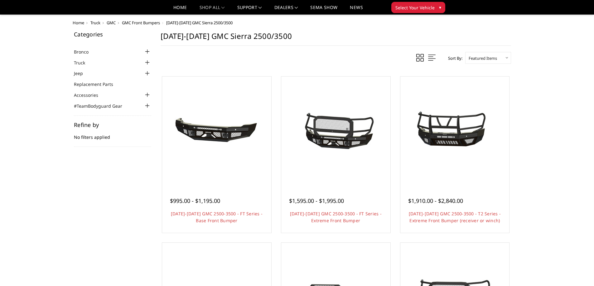  What do you see at coordinates (102, 106) in the screenshot?
I see `a: #TeamBodyguard Gear` at bounding box center [102, 106].